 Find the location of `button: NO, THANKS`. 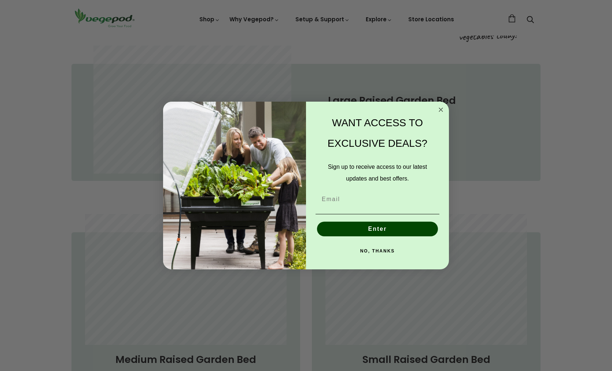

button: NO, THANKS is located at coordinates (378, 251).